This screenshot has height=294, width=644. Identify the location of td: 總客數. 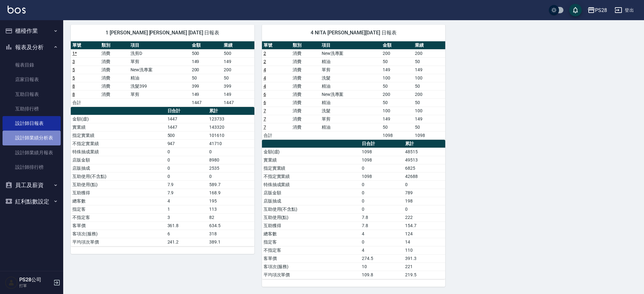
(118, 201).